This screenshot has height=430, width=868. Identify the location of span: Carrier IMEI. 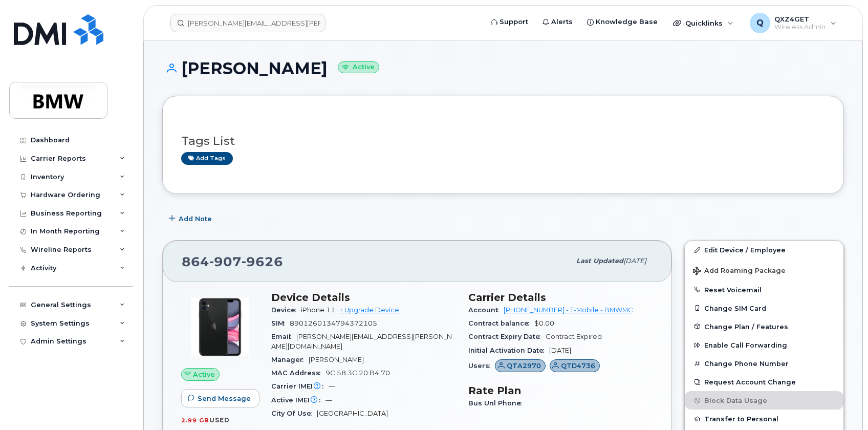
(300, 386).